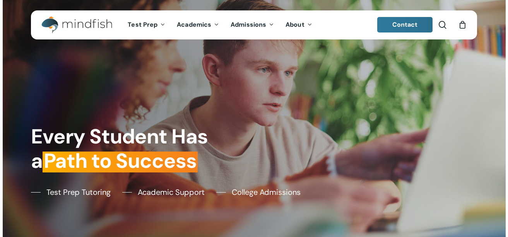 This screenshot has height=237, width=508. What do you see at coordinates (299, 25) in the screenshot?
I see `a: About` at bounding box center [299, 25].